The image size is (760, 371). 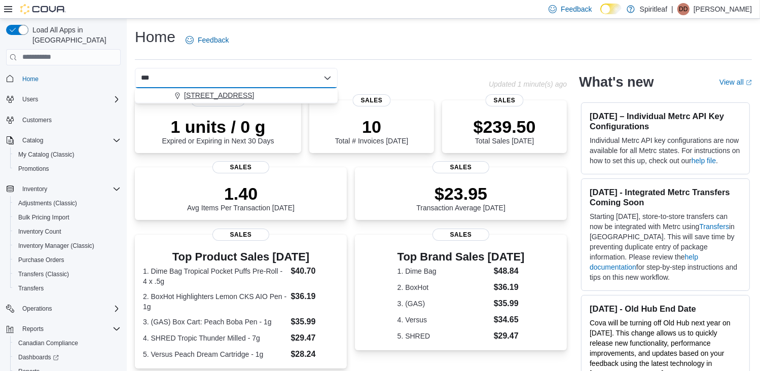 I want to click on span: Promotions, so click(x=67, y=169).